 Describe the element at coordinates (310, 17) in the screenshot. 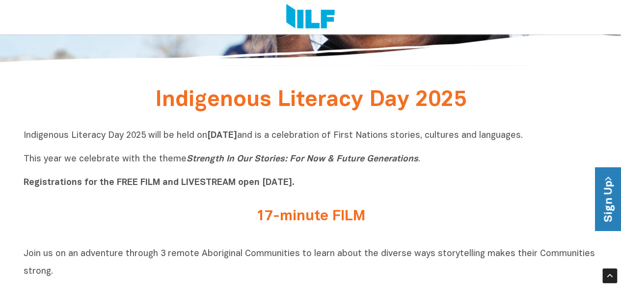

I see `img: Logo` at that location.